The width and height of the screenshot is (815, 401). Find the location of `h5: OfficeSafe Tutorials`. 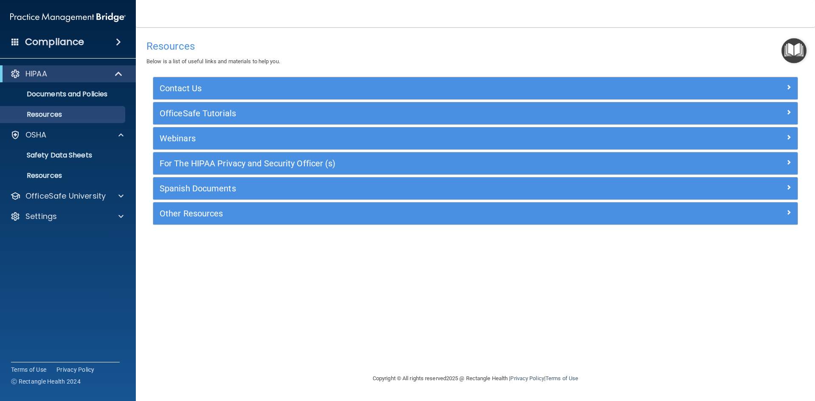

h5: OfficeSafe Tutorials is located at coordinates (395, 113).